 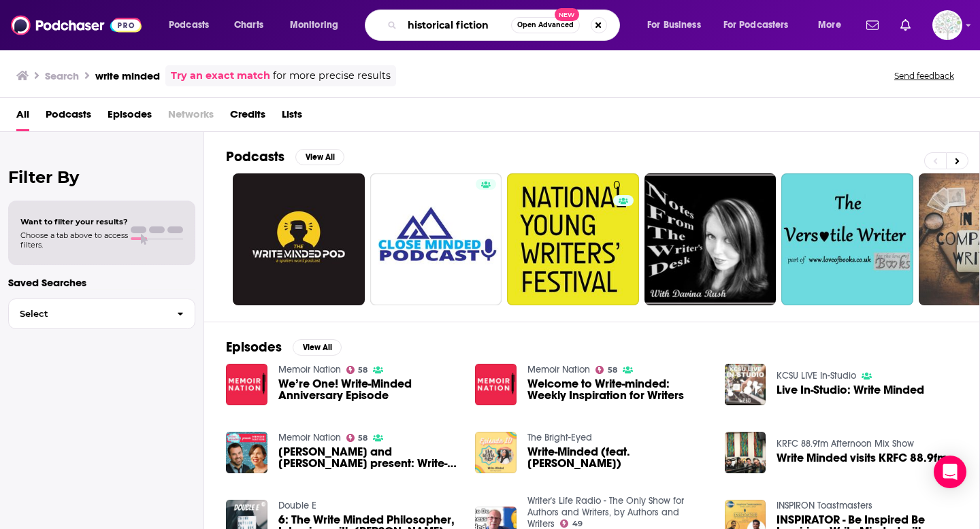 What do you see at coordinates (247, 117) in the screenshot?
I see `a: Credits` at bounding box center [247, 117].